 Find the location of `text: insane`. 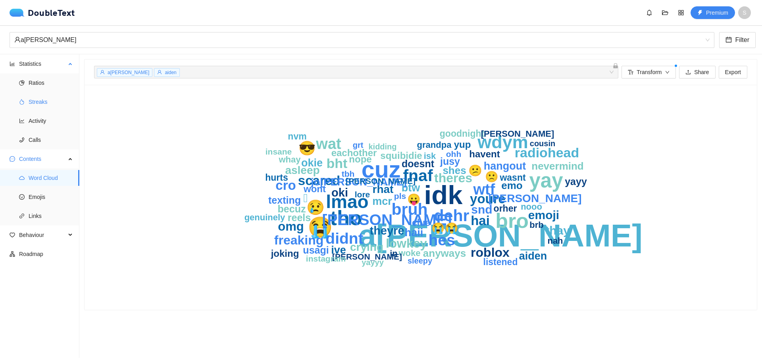

text: insane is located at coordinates (278, 152).